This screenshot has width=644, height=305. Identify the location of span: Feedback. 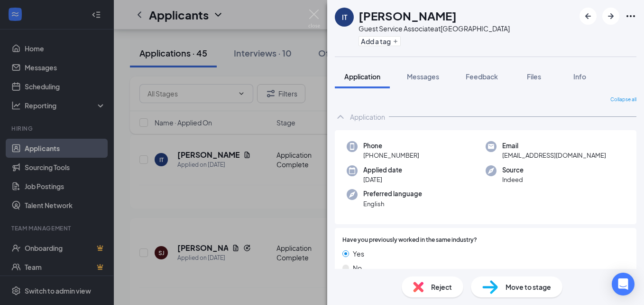
(482, 76).